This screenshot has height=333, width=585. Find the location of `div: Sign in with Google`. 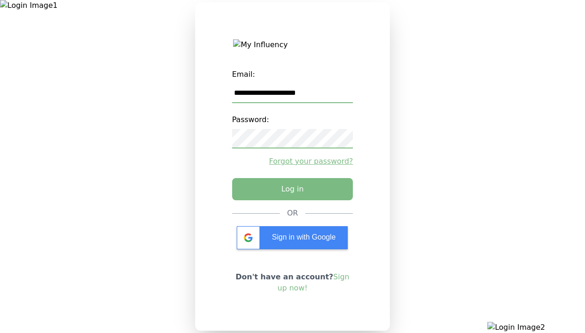

div: Sign in with Google is located at coordinates (292, 238).